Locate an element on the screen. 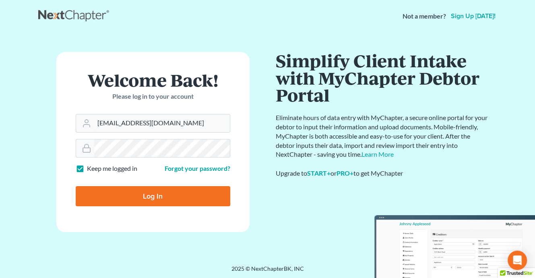 This screenshot has width=535, height=278. a: PRO+ is located at coordinates (345, 173).